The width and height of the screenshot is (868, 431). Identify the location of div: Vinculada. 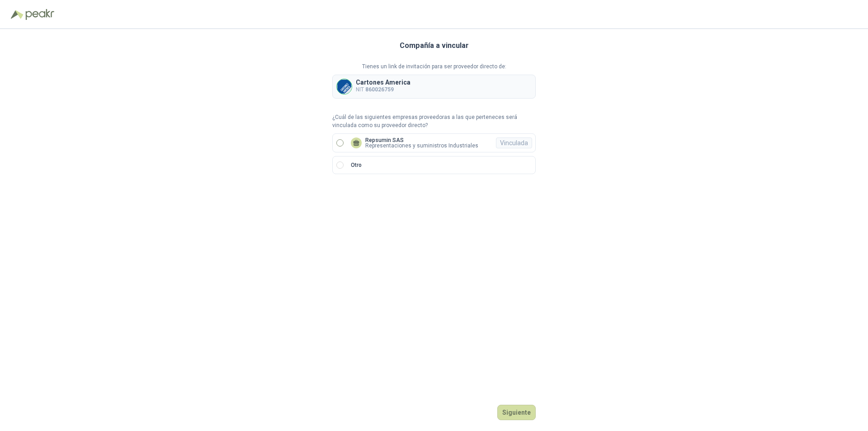
(514, 143).